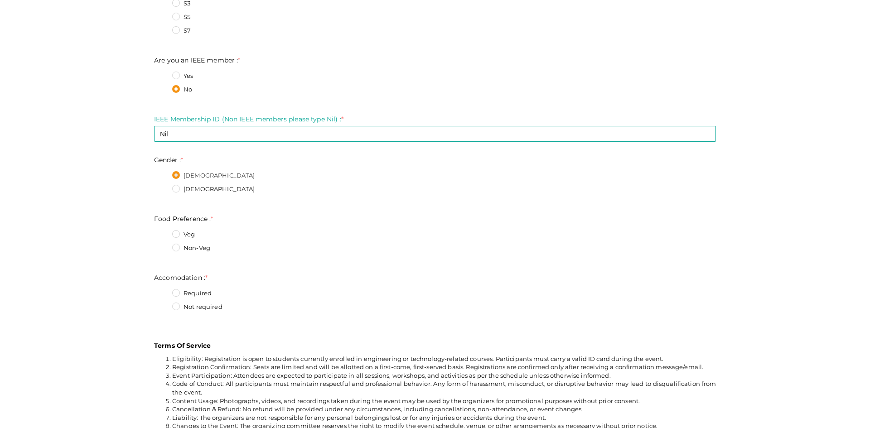 The height and width of the screenshot is (428, 870). Describe the element at coordinates (181, 278) in the screenshot. I see `label: Accomodation :` at that location.